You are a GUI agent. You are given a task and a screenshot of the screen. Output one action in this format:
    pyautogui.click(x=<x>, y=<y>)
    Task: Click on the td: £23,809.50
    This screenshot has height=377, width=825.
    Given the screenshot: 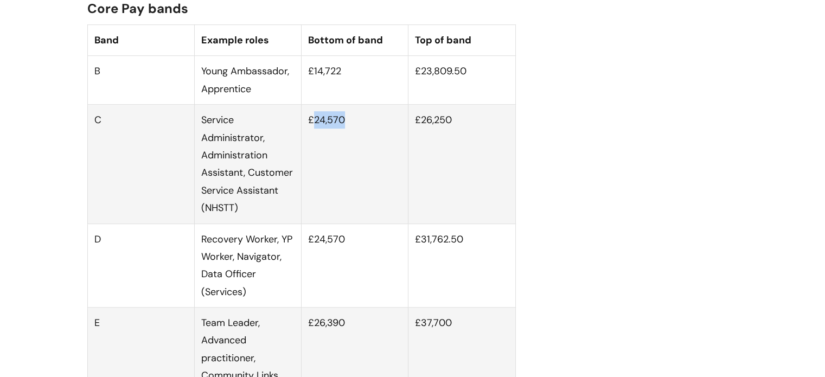 What is the action you would take?
    pyautogui.click(x=461, y=80)
    